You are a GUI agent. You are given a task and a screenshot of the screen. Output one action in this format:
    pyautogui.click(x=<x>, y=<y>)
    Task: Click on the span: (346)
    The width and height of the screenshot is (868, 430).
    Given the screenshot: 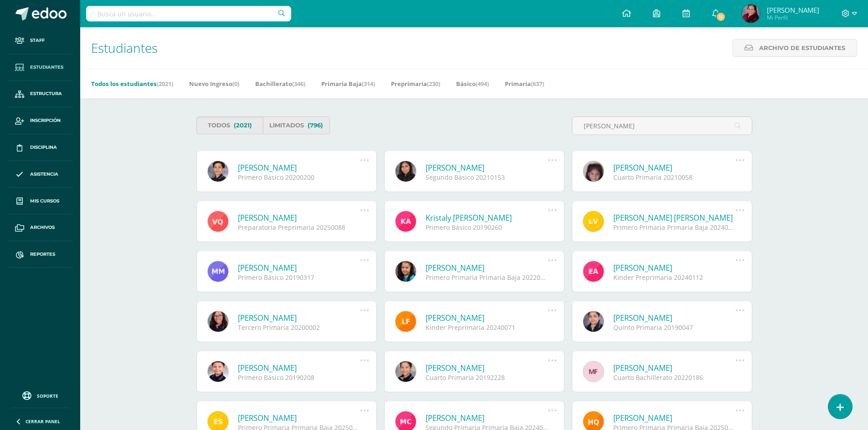 What is the action you would take?
    pyautogui.click(x=299, y=84)
    